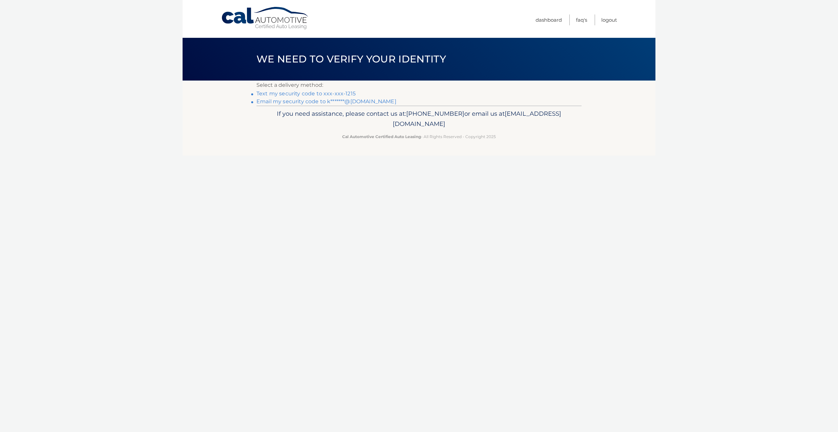 This screenshot has height=432, width=838. What do you see at coordinates (609, 20) in the screenshot?
I see `a: Logout` at bounding box center [609, 20].